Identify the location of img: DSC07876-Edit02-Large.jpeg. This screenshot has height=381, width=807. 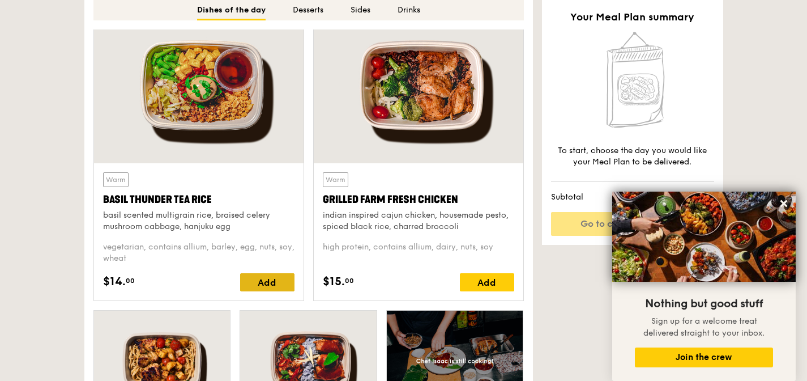
(704, 236).